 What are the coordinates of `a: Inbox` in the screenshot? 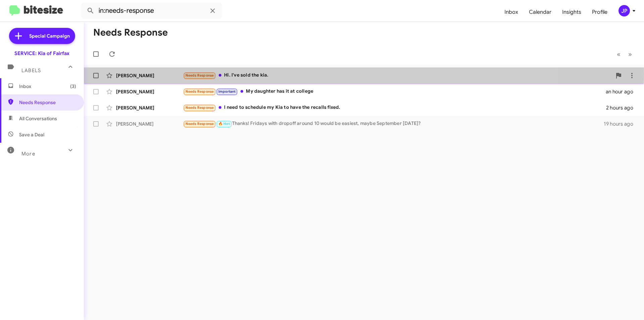 It's located at (511, 12).